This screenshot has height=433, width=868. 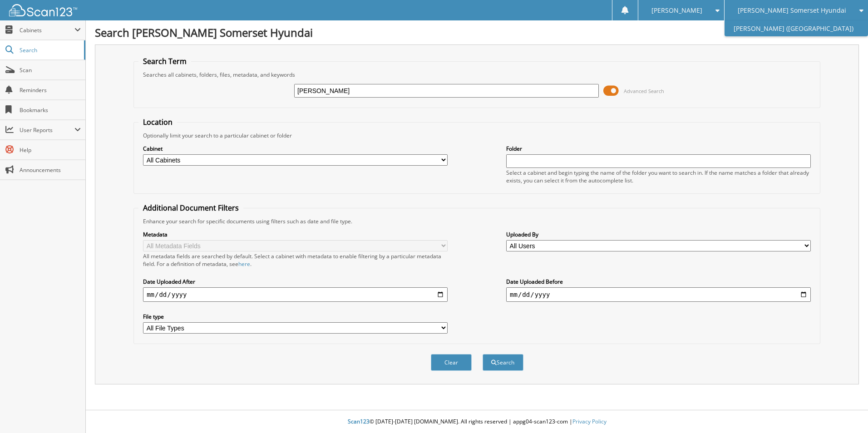 I want to click on span: Bookmarks, so click(x=50, y=110).